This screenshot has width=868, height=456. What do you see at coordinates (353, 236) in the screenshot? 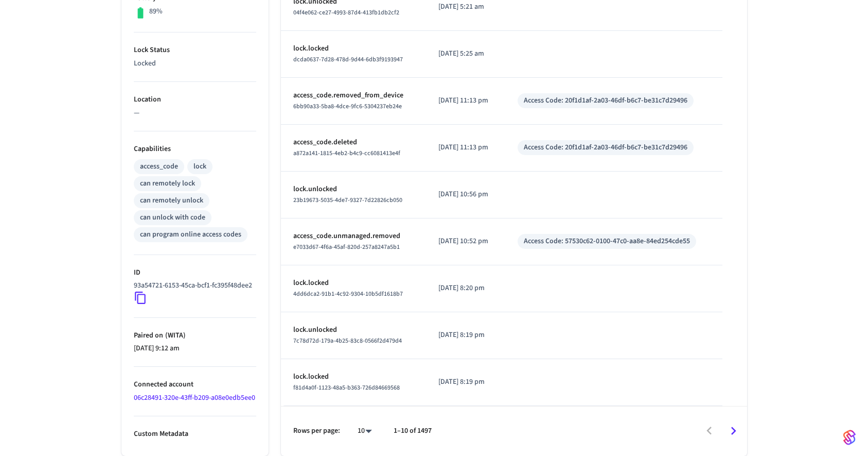
I see `p: access_code.unmanaged.removed` at bounding box center [353, 236].